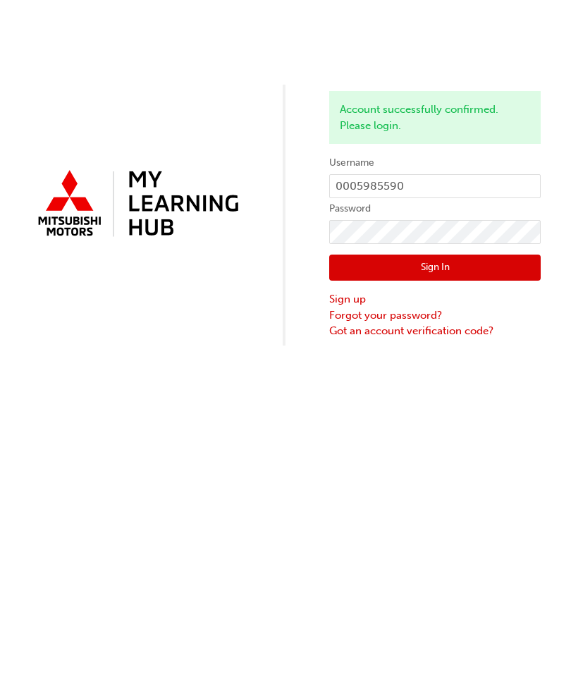 The height and width of the screenshot is (677, 571). Describe the element at coordinates (435, 299) in the screenshot. I see `a: Sign up` at that location.